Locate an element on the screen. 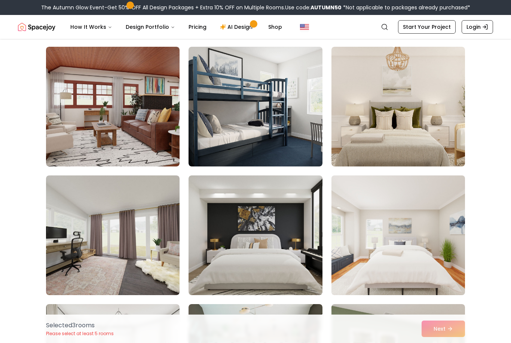  span: *Not applicable to packages already purchased* is located at coordinates (406, 7).